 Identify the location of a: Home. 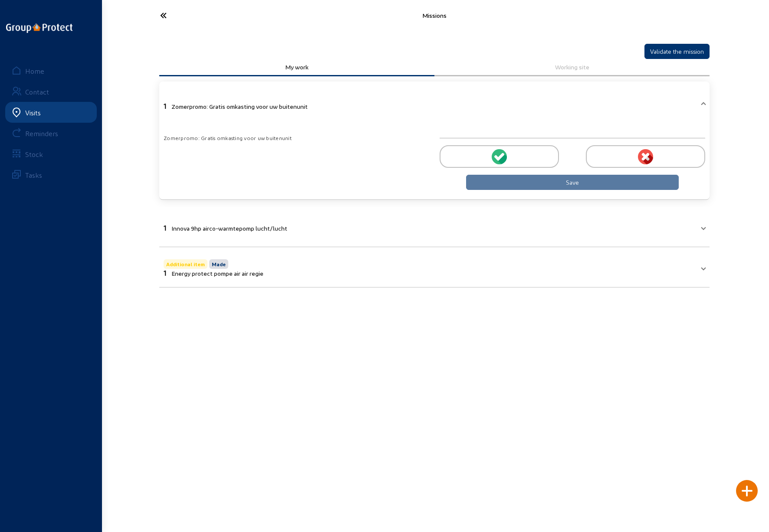
(51, 71).